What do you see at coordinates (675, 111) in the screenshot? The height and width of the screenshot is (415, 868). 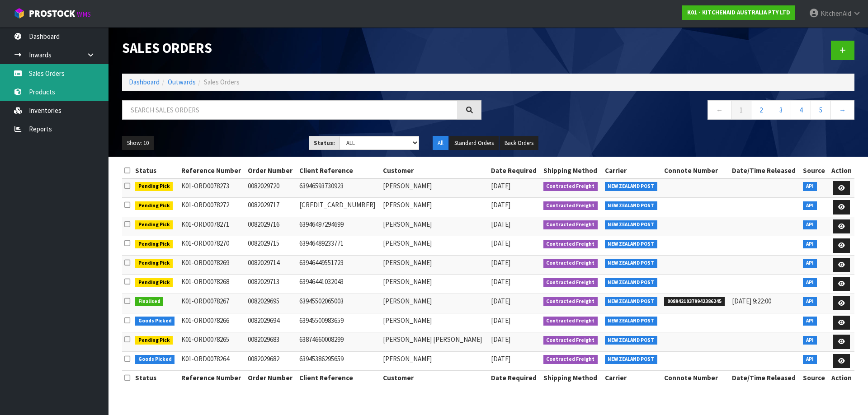 I see `nav: Page navigation` at bounding box center [675, 111].